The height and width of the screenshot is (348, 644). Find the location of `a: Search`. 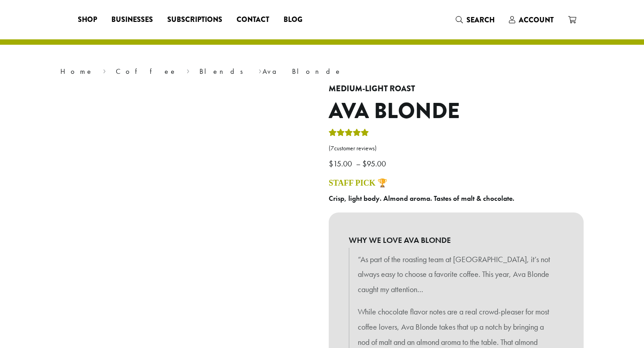

a: Search is located at coordinates (475, 19).